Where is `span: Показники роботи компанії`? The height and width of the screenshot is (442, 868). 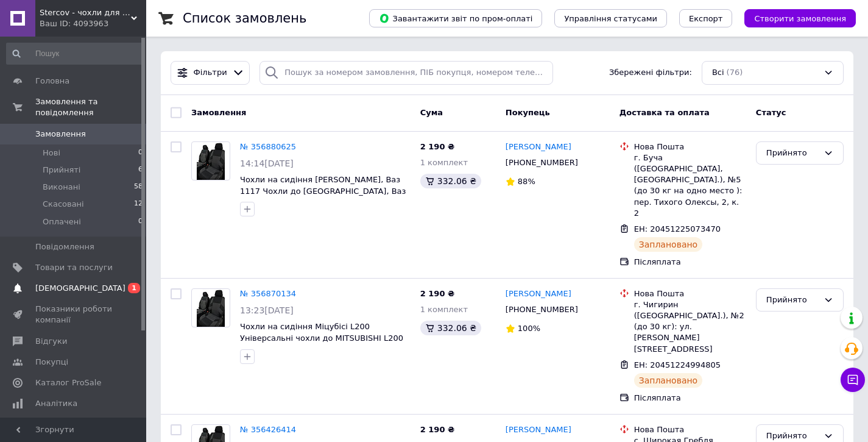 span: Показники роботи компанії is located at coordinates (74, 315).